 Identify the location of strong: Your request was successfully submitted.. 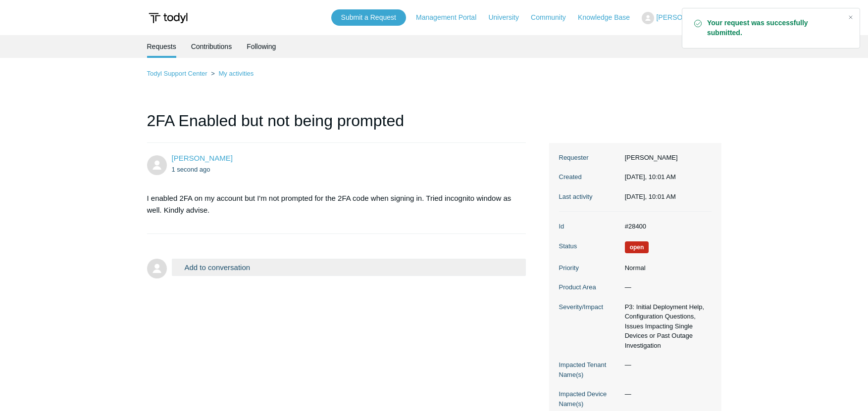
(774, 28).